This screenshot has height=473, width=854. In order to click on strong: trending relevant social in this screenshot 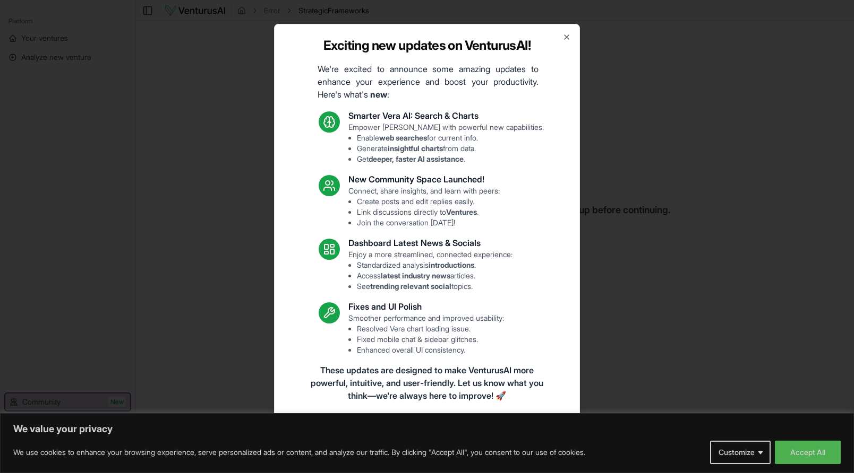, I will do `click(410, 286)`.